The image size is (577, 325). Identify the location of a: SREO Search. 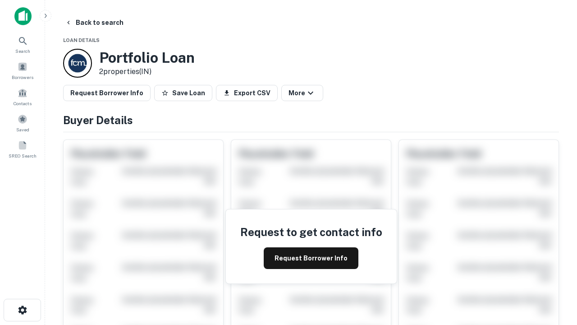
(23, 149).